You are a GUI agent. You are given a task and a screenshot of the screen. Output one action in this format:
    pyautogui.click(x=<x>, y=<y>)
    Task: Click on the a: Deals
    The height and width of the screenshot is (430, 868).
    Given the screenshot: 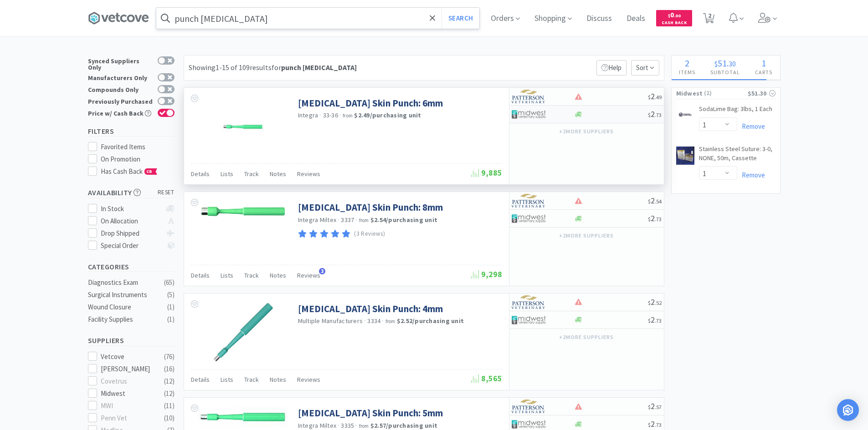 What is the action you would take?
    pyautogui.click(x=635, y=19)
    